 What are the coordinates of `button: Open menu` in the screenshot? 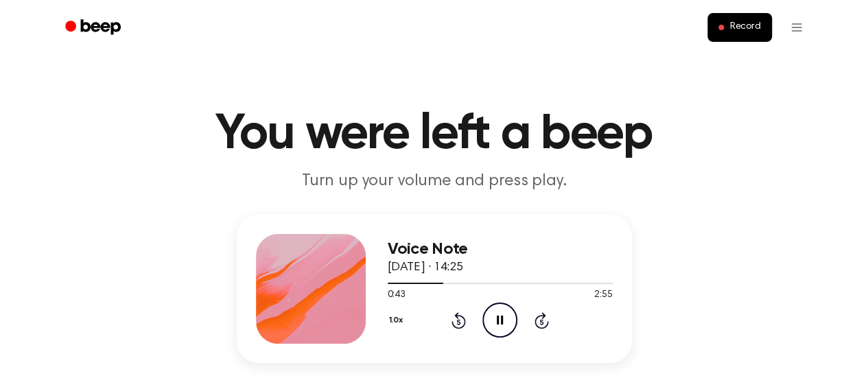 It's located at (796, 27).